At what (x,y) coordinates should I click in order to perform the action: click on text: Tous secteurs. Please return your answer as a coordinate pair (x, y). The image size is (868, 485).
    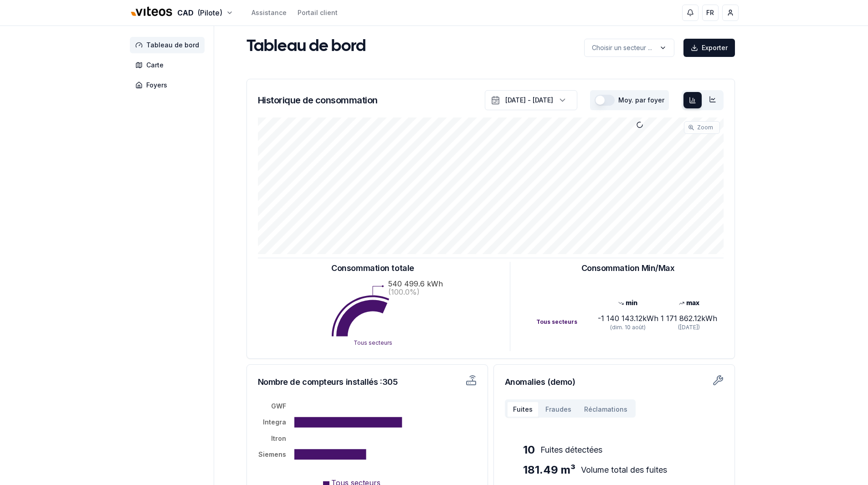
    Looking at the image, I should click on (373, 342).